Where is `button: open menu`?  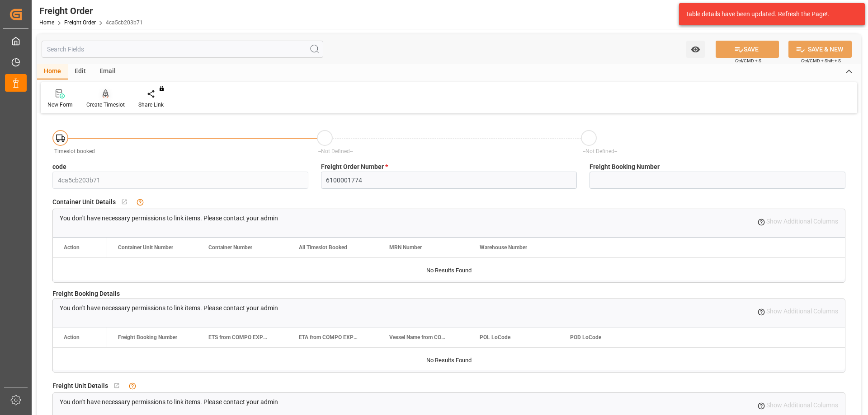
button: open menu is located at coordinates (695, 49).